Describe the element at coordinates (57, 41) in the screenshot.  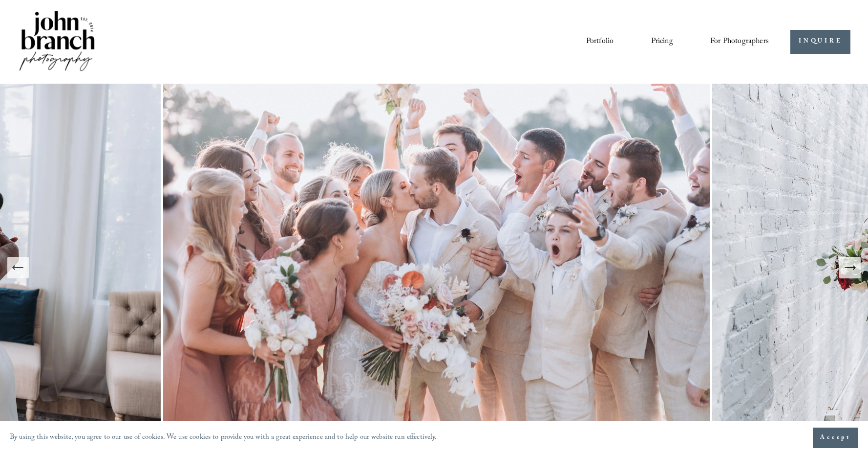
I see `img: John Branch IV Photography` at that location.